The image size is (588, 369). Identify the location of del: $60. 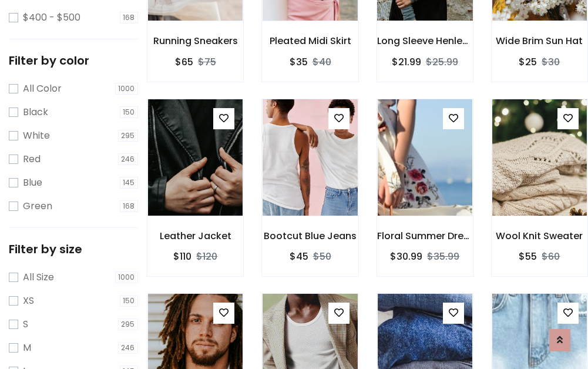
(550, 256).